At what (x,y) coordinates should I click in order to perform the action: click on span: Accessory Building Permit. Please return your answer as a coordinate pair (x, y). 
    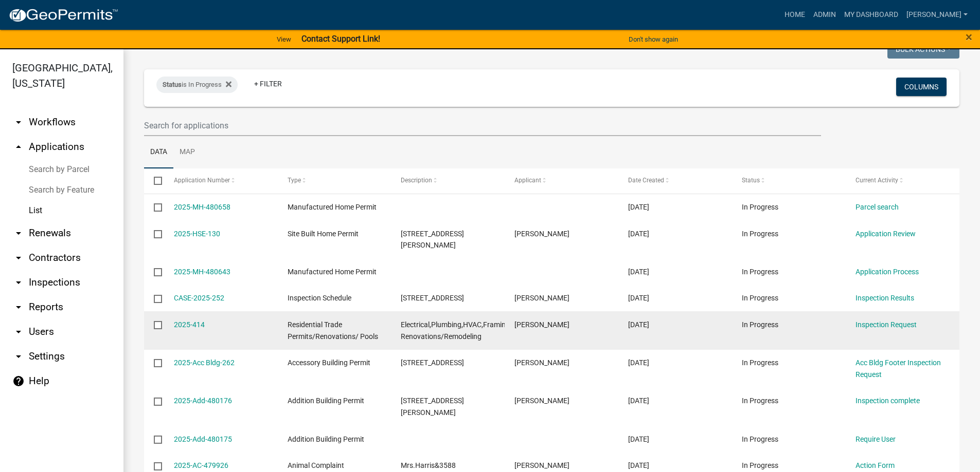
    Looking at the image, I should click on (329, 363).